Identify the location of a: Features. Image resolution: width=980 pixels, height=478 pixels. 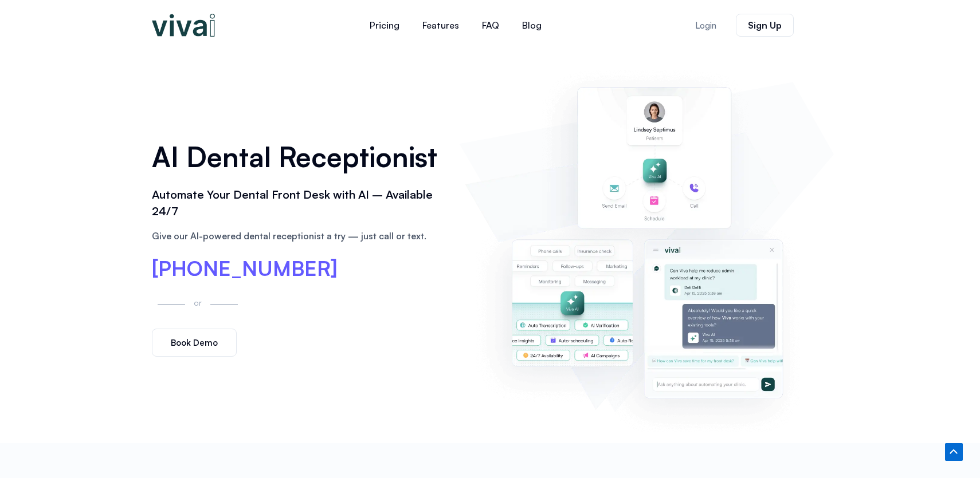
(441, 25).